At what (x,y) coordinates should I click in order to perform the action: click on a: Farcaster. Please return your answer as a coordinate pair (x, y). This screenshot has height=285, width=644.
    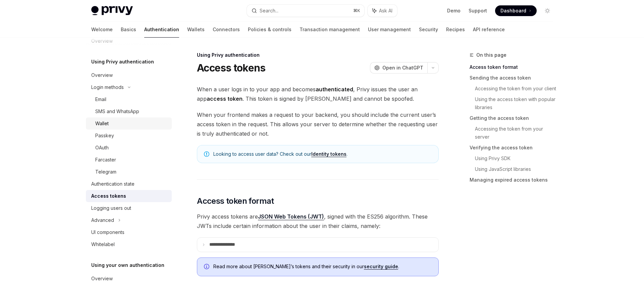
    Looking at the image, I should click on (129, 160).